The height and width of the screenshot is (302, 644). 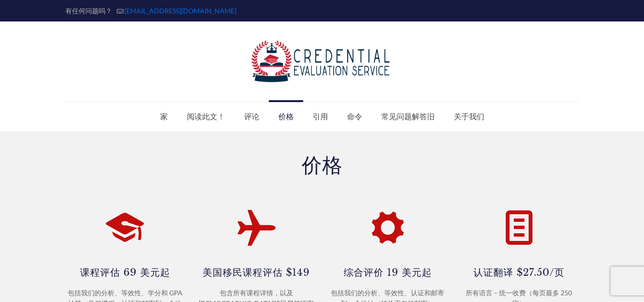 What do you see at coordinates (164, 116) in the screenshot?
I see `font: 家` at bounding box center [164, 116].